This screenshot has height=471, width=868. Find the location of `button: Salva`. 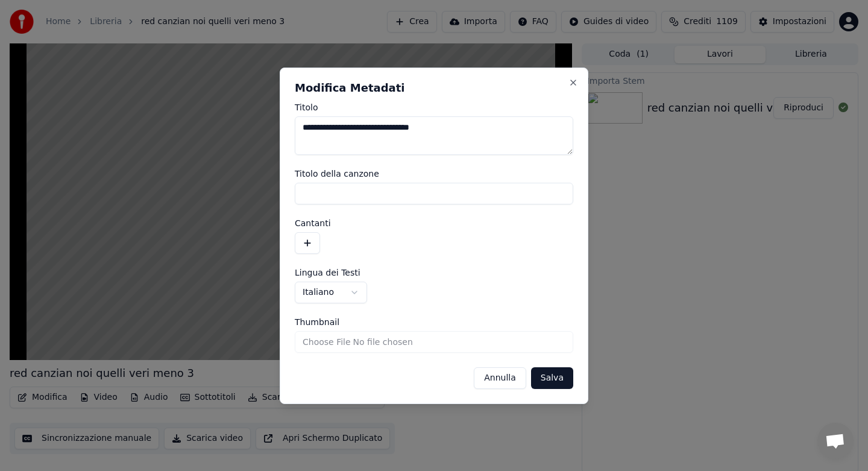

button: Salva is located at coordinates (553, 378).